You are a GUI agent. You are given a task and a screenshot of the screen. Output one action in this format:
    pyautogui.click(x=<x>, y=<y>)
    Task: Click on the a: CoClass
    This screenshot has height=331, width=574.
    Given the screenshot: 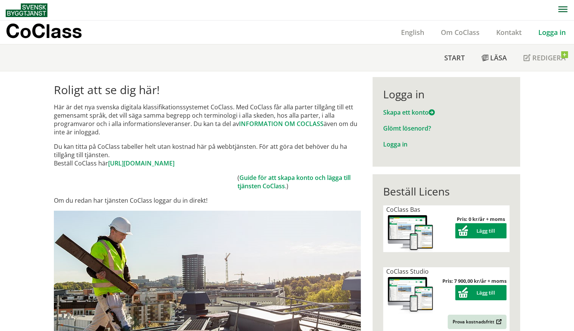 What is the action you would take?
    pyautogui.click(x=52, y=32)
    